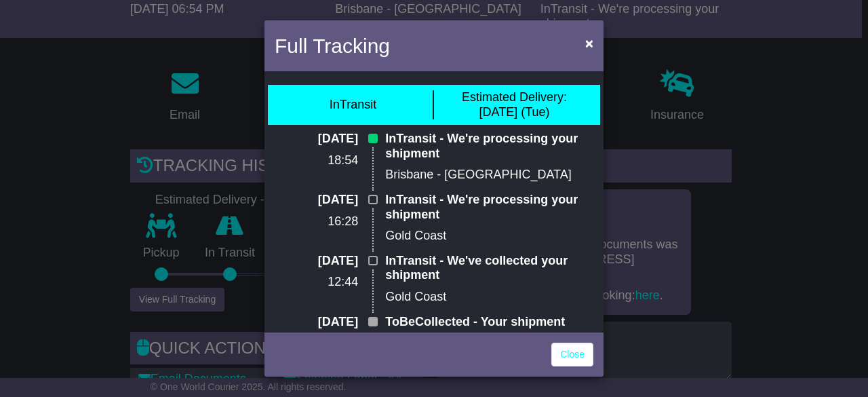  What do you see at coordinates (589, 43) in the screenshot?
I see `button: Close` at bounding box center [589, 43].